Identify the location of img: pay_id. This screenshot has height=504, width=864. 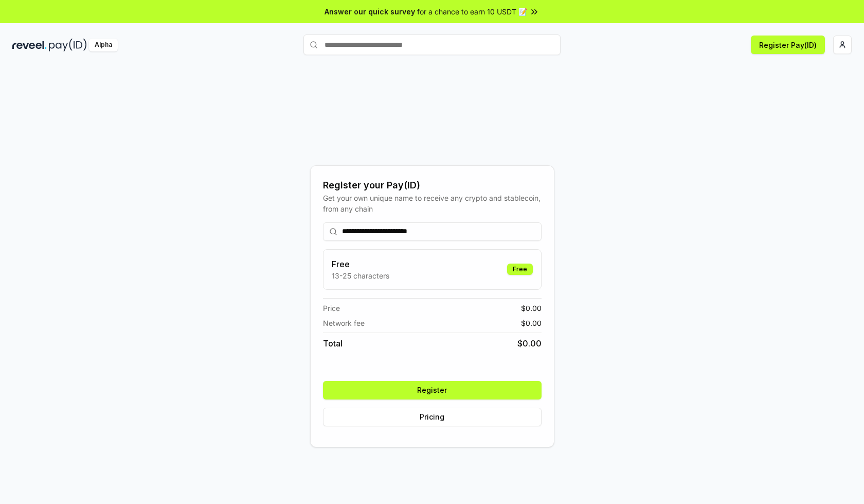
(68, 45).